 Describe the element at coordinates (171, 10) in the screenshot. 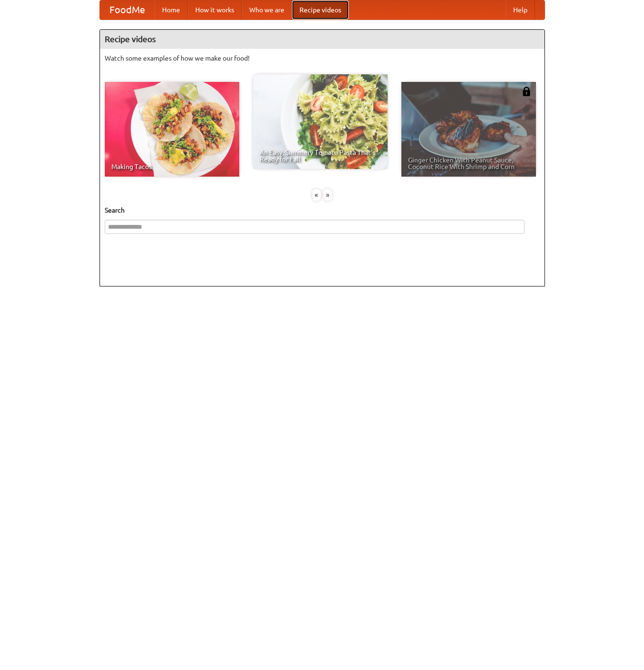

I see `a: Home` at that location.